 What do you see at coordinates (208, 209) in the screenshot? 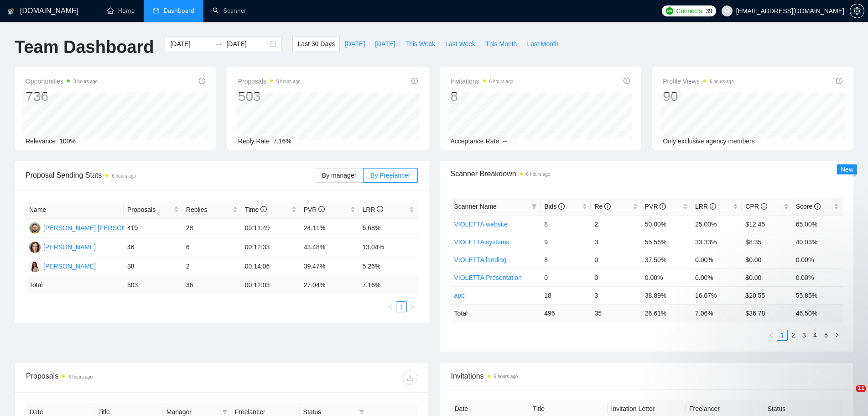
I see `span: Replies` at bounding box center [208, 209].